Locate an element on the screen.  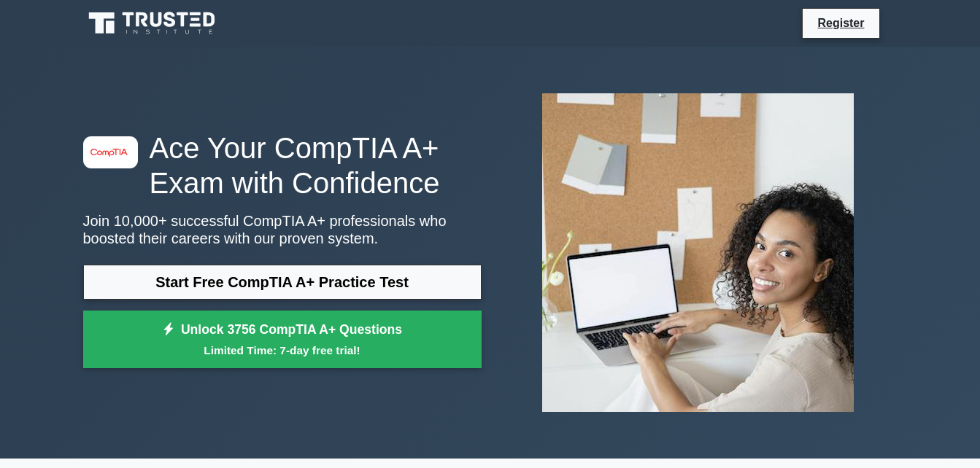
h1: Ace Your CompTIA A+ Exam with Confidence is located at coordinates (282, 166).